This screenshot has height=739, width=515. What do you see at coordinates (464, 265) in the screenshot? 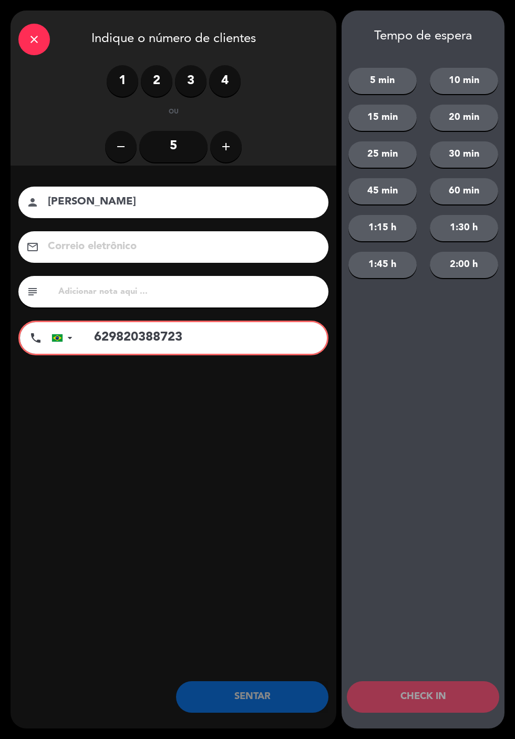
I see `button: 2:00 h` at bounding box center [464, 265].